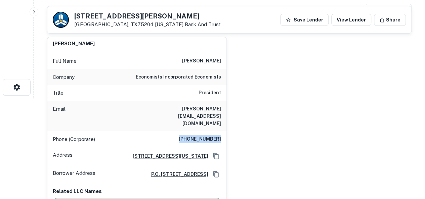 This screenshot has width=425, height=199. What do you see at coordinates (63, 156) in the screenshot?
I see `p: Address` at bounding box center [63, 156].